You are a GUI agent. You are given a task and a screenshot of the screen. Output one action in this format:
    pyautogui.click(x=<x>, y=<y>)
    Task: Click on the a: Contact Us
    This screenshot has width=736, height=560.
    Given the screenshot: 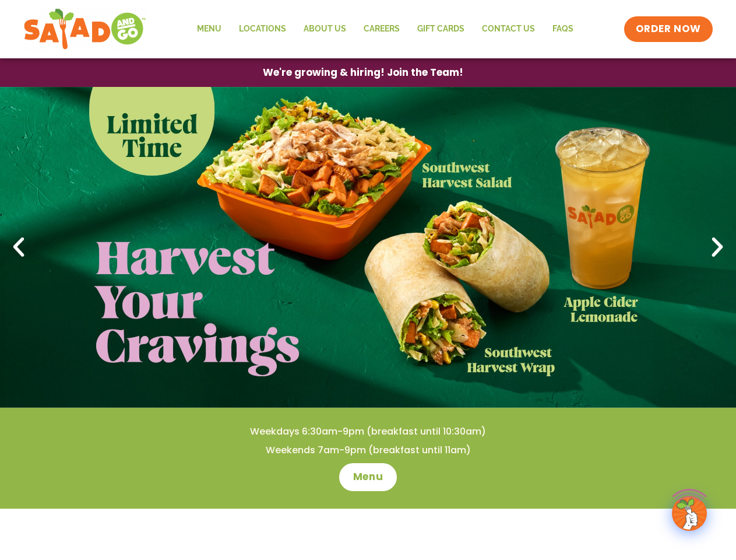 What is the action you would take?
    pyautogui.click(x=509, y=29)
    